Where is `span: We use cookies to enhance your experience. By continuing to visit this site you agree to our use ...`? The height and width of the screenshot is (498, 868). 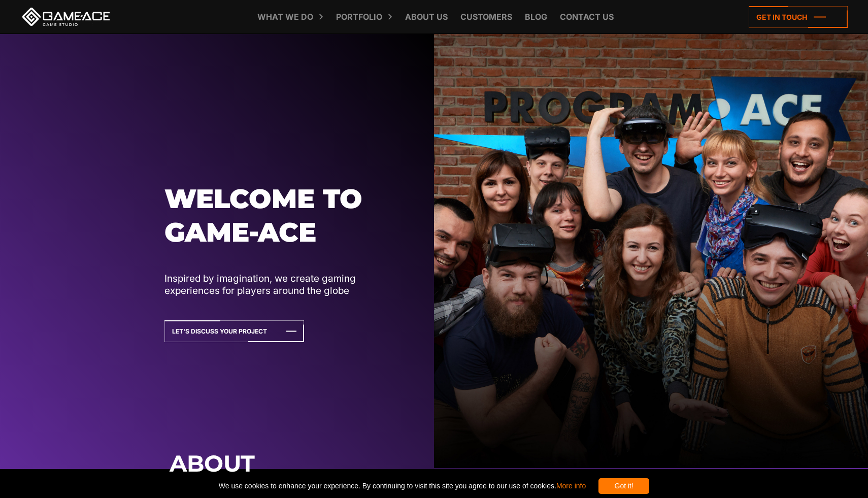 span: We use cookies to enhance your experience. By continuing to visit this site you agree to our use ... is located at coordinates (402, 485).